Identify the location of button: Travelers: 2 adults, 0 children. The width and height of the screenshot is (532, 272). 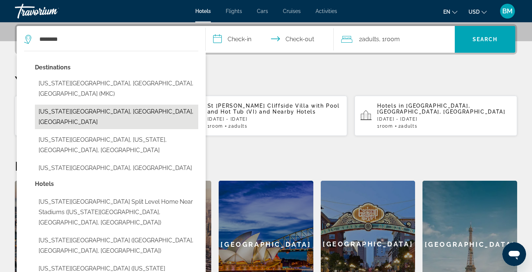
(394, 39).